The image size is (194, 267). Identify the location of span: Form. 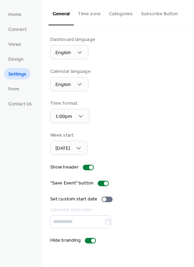
(14, 89).